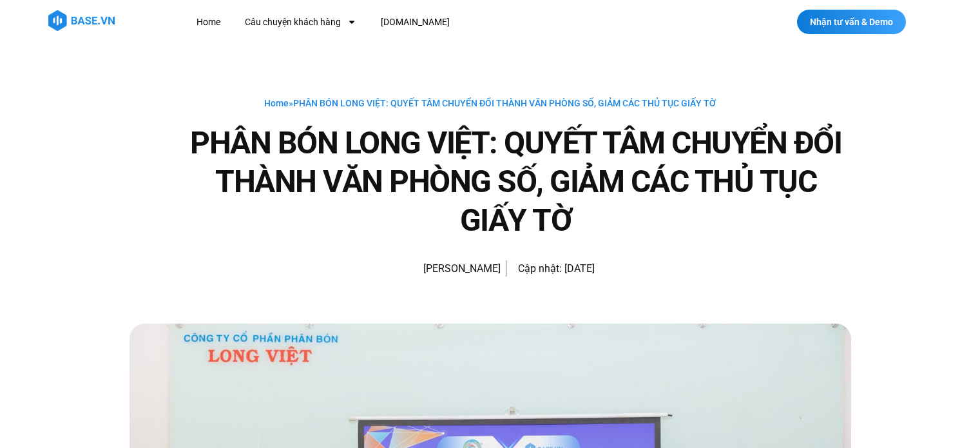 This screenshot has height=448, width=980. Describe the element at coordinates (516, 182) in the screenshot. I see `h1: PHÂN BÓN LONG VIỆT: QUYẾT TÂM CHUYỂN ĐỔI THÀNH VĂN PHÒNG SỐ, GIẢM CÁC THỦ TỤC GIẤY TỜ` at that location.